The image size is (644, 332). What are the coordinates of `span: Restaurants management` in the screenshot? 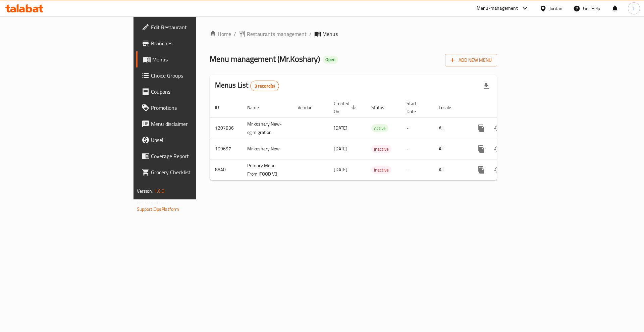 It's located at (277, 34).